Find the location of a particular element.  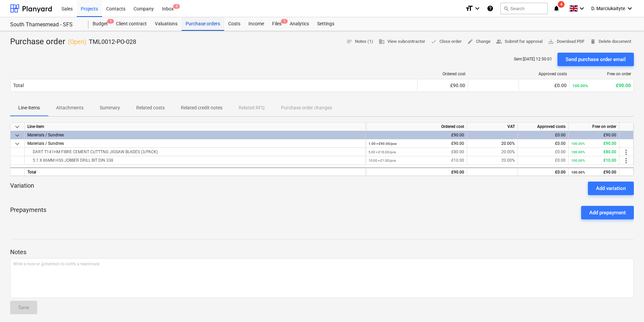

div: DART T141HM FIBRE CEMENT CUTTTNG JIGSAW BLADES (3/PACK) is located at coordinates (195, 152).